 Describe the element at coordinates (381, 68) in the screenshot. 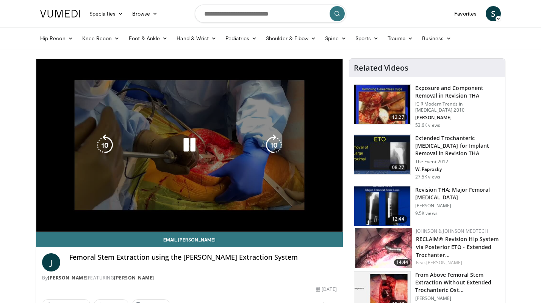

I see `h4: Related Videos` at that location.